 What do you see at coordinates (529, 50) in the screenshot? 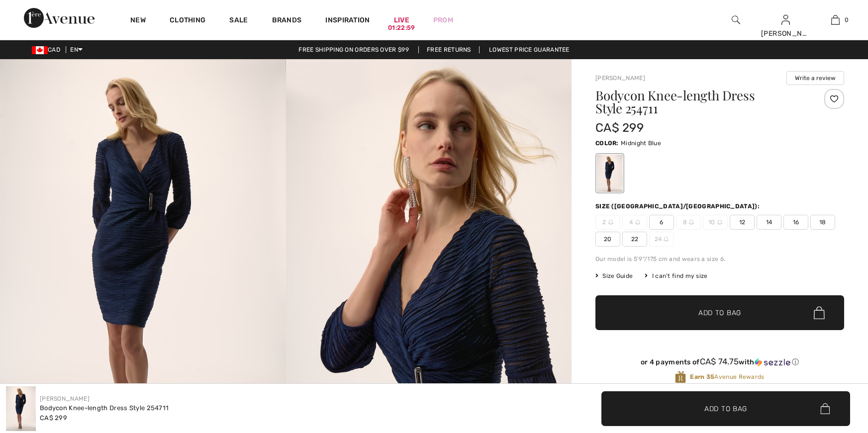
I see `a: Lowest Price Guarantee` at bounding box center [529, 50].